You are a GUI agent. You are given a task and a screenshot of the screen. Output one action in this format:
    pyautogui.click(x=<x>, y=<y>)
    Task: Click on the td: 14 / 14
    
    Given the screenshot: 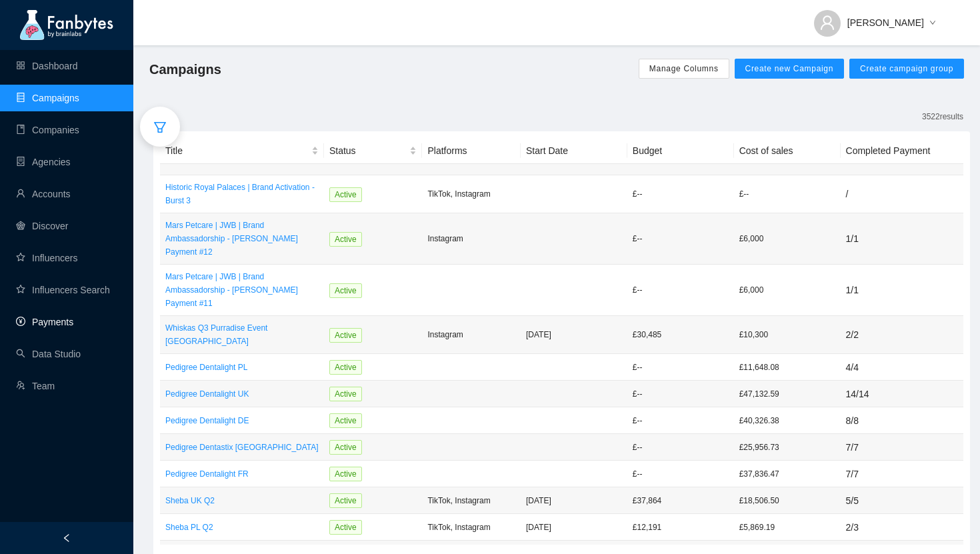 What is the action you would take?
    pyautogui.click(x=902, y=394)
    